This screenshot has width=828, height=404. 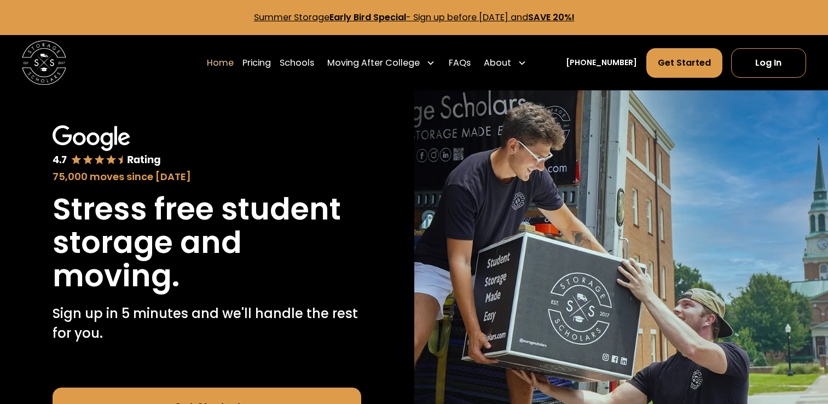 What do you see at coordinates (551, 17) in the screenshot?
I see `strong: SAVE 20%!` at bounding box center [551, 17].